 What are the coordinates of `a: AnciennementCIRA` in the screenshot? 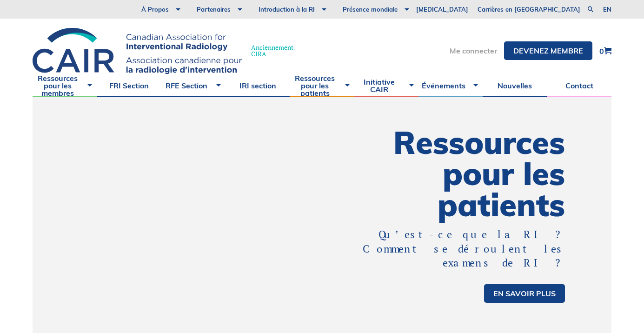 It's located at (167, 51).